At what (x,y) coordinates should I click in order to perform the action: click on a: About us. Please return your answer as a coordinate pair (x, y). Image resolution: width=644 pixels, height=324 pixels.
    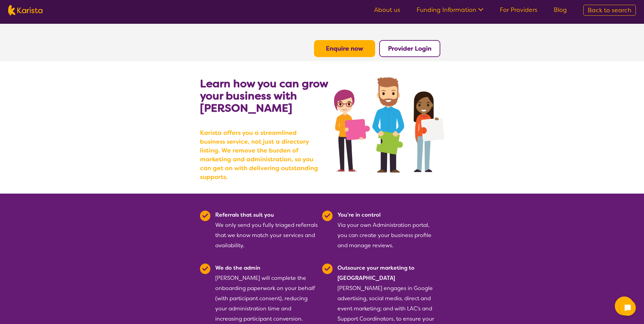
    Looking at the image, I should click on (387, 10).